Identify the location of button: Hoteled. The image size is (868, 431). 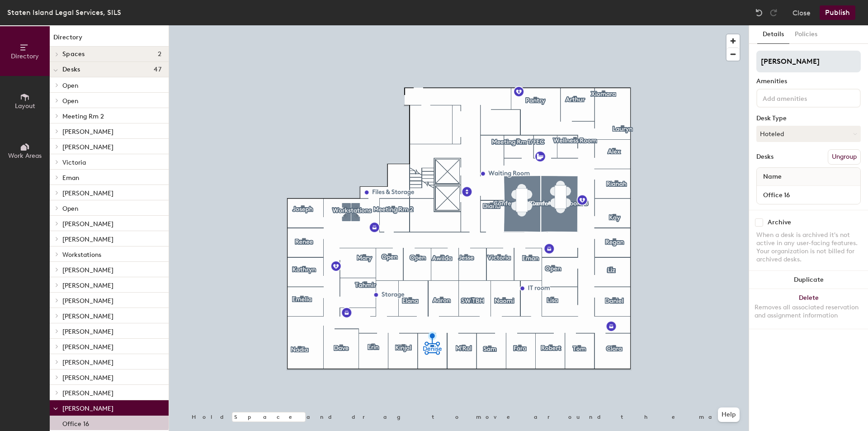
(808, 134).